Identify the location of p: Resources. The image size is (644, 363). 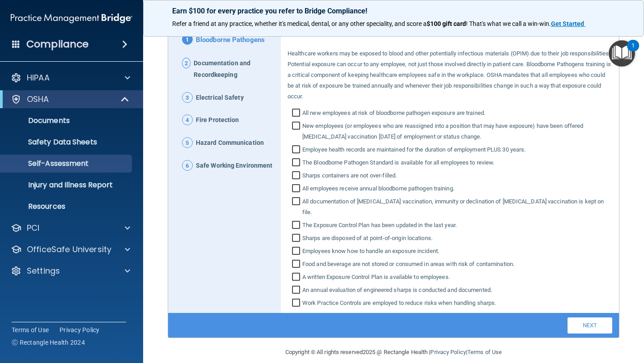
(66, 206).